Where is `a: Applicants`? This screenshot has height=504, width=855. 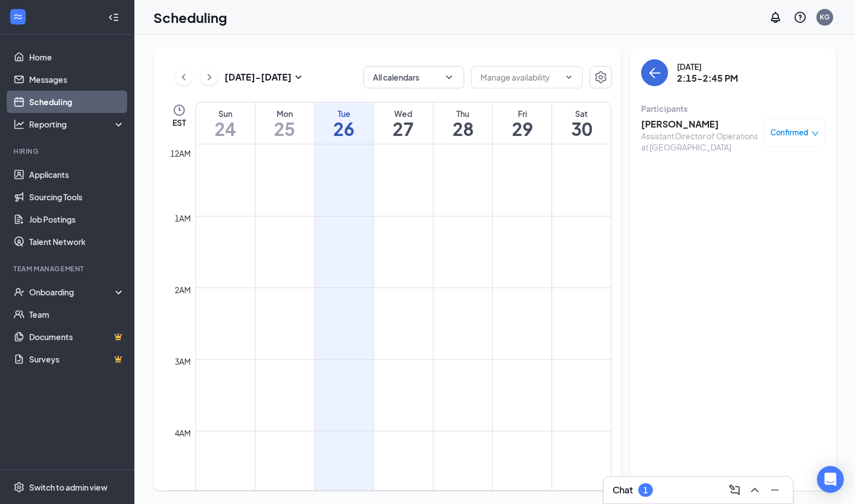
a: Applicants is located at coordinates (77, 175).